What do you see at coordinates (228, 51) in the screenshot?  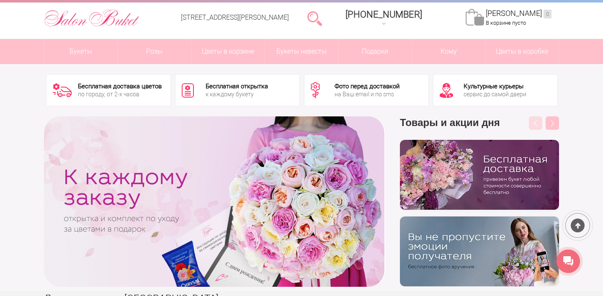 I see `a: Цветы в корзине` at bounding box center [228, 51].